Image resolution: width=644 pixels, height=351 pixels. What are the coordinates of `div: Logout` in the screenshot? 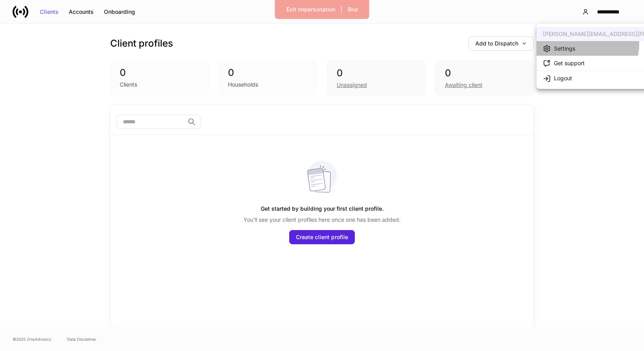 It's located at (563, 78).